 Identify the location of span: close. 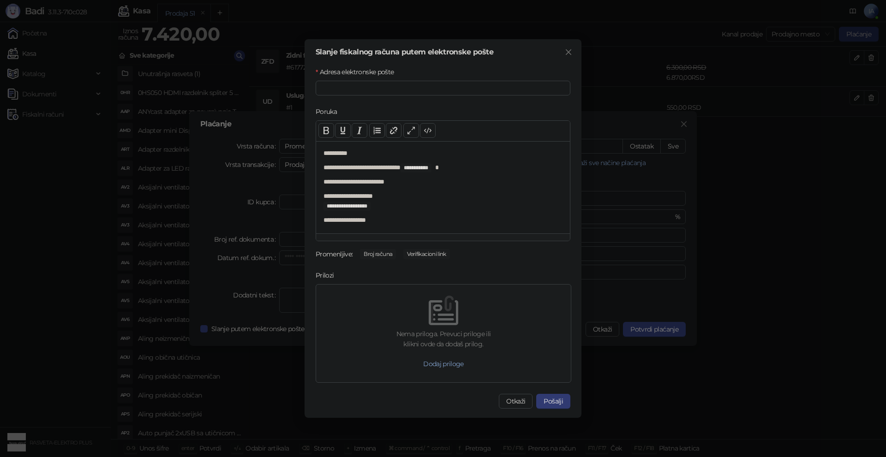
(568, 52).